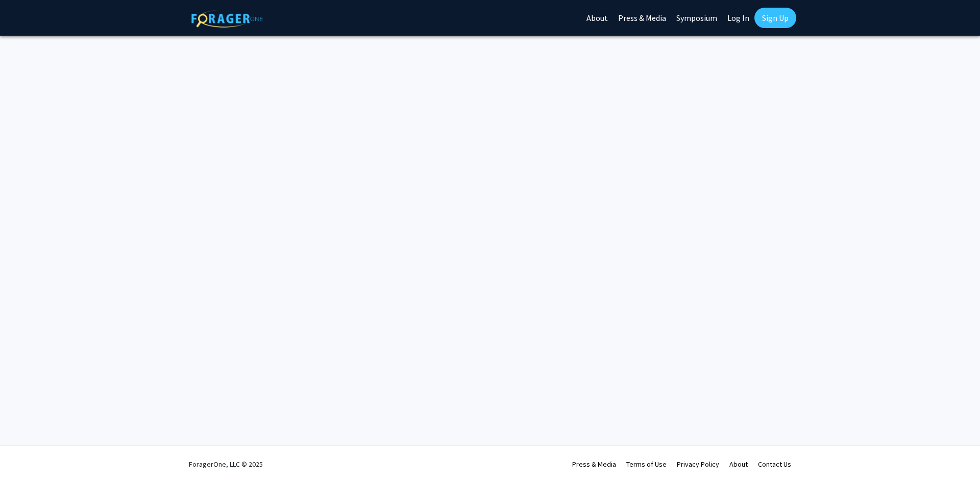  I want to click on a: Sign Up, so click(775, 18).